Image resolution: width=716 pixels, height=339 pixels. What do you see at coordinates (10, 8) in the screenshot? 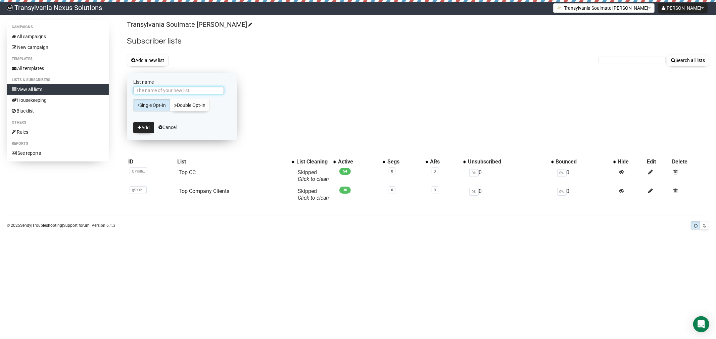
I see `img: 586cc6b7d8bc403f0c61b981d947c989` at bounding box center [10, 8].